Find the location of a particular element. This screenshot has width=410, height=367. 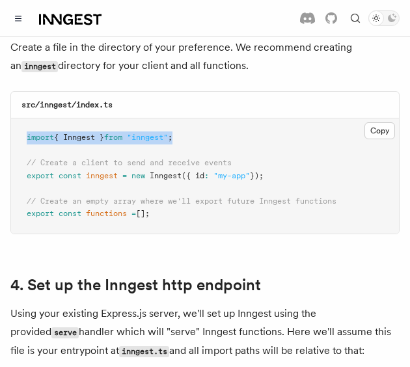

span: Inngest is located at coordinates (165, 176).